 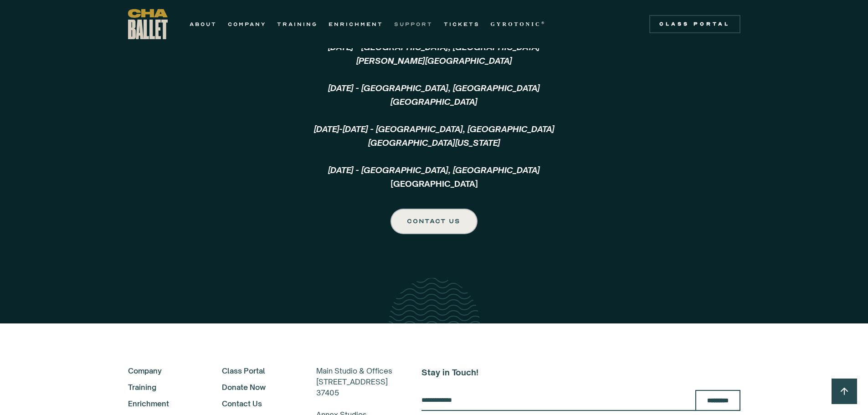 What do you see at coordinates (695, 24) in the screenshot?
I see `div: Class Portal` at bounding box center [695, 24].